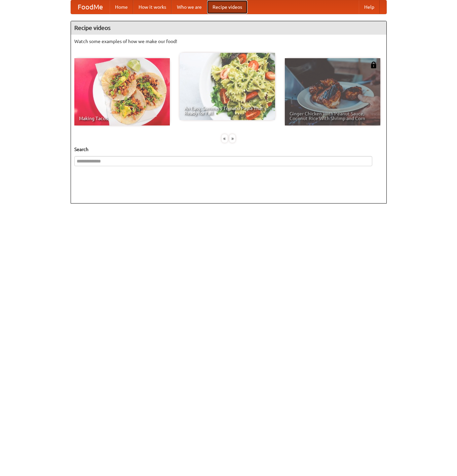 The image size is (457, 476). What do you see at coordinates (90, 7) in the screenshot?
I see `a: FoodMe` at bounding box center [90, 7].